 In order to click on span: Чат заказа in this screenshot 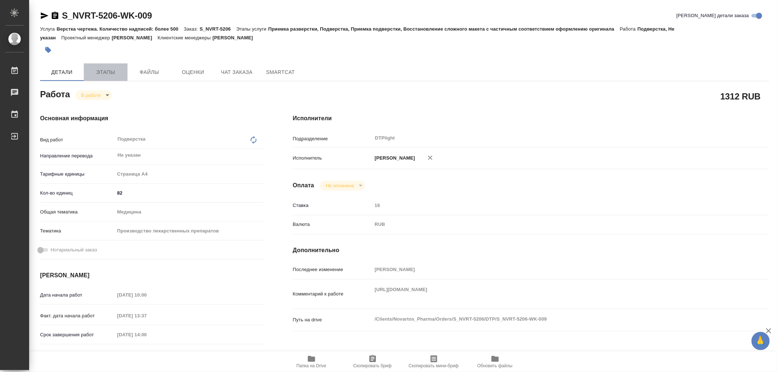, I will do `click(237, 72)`.